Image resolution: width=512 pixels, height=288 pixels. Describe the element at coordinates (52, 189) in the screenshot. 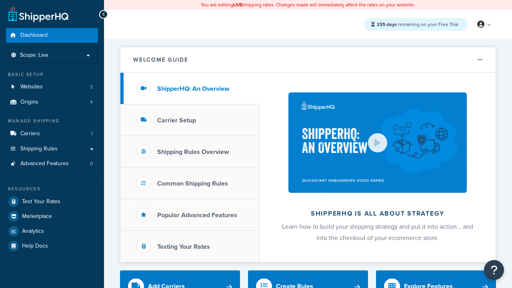

I see `div: Resources` at that location.